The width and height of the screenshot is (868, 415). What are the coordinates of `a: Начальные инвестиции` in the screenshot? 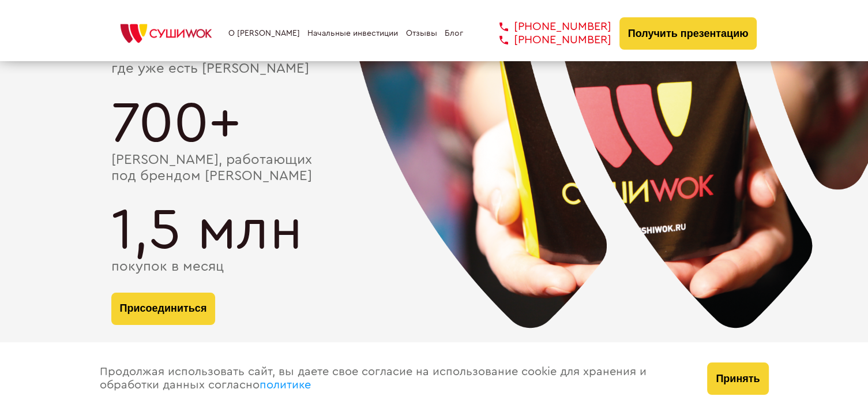 It's located at (352, 34).